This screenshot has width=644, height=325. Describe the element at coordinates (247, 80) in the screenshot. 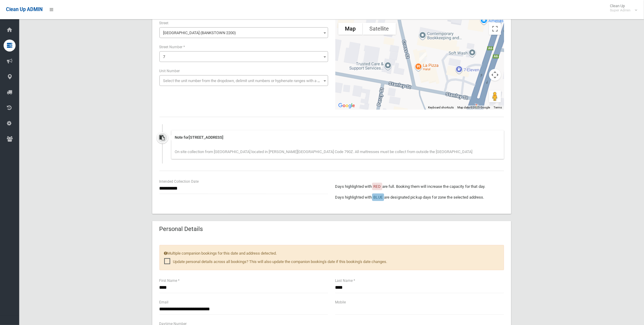

I see `span: Select the unit number from the dropdown, delimit unit numbers or hyphenate ranges with a comma` at that location.